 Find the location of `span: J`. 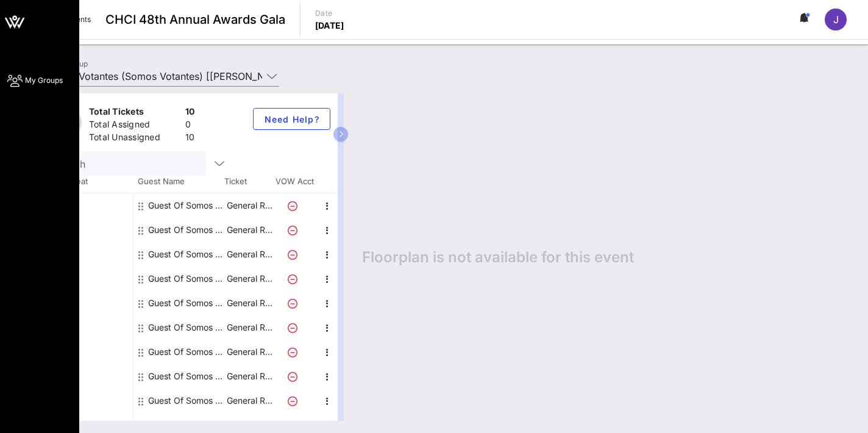

span: J is located at coordinates (836, 19).